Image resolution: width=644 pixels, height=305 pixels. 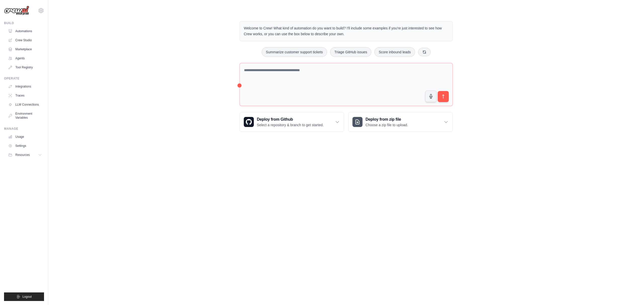 I want to click on a: Usage, so click(x=25, y=137).